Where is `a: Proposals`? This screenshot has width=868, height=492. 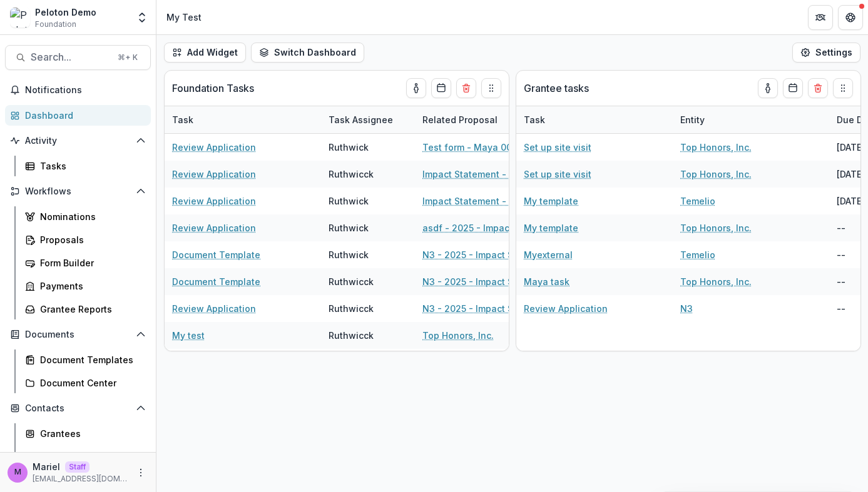
a: Proposals is located at coordinates (85, 240).